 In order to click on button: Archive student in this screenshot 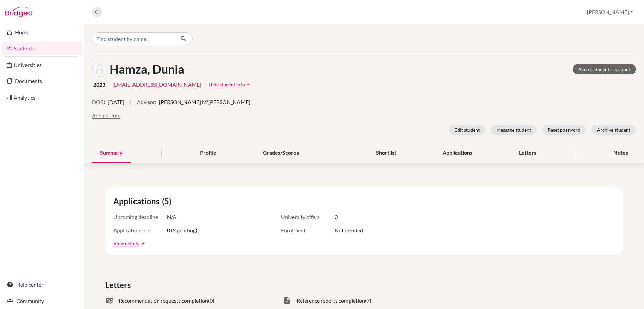, I will do `click(614, 130)`.